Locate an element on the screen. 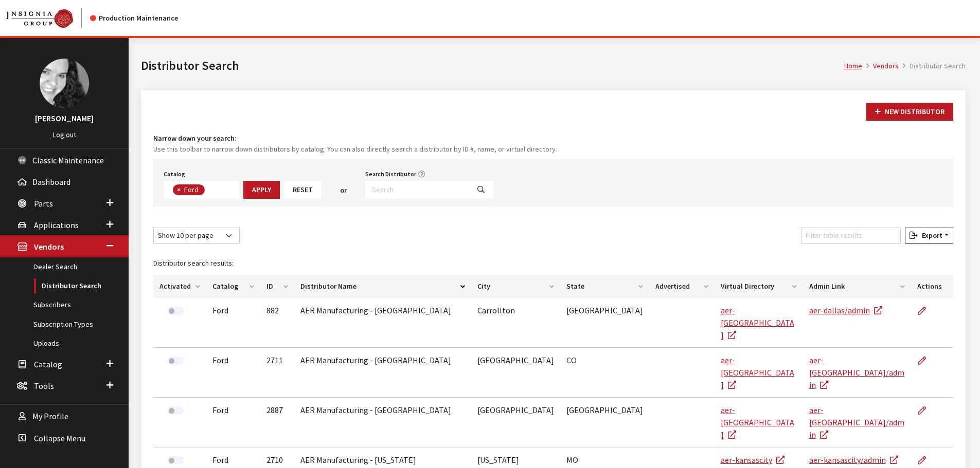  th: Actions is located at coordinates (932, 287).